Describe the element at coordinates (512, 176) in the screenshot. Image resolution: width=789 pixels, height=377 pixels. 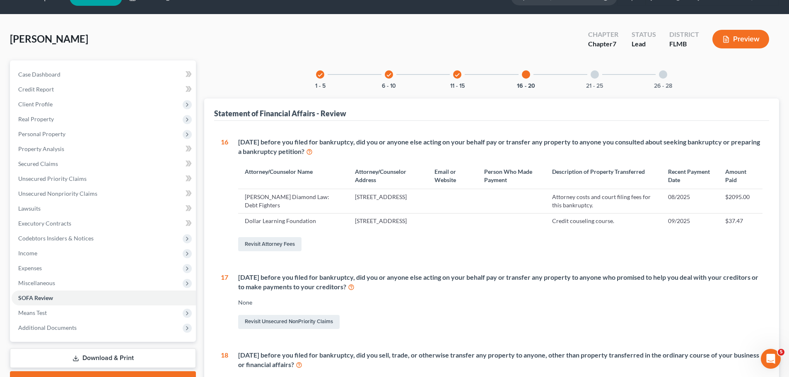
I see `th: Person Who Made Payment` at that location.